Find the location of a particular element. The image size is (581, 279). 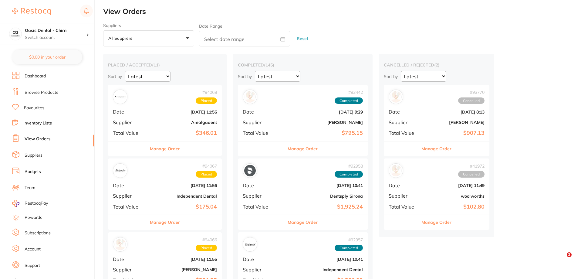

b: $907.13 is located at coordinates (454, 133).